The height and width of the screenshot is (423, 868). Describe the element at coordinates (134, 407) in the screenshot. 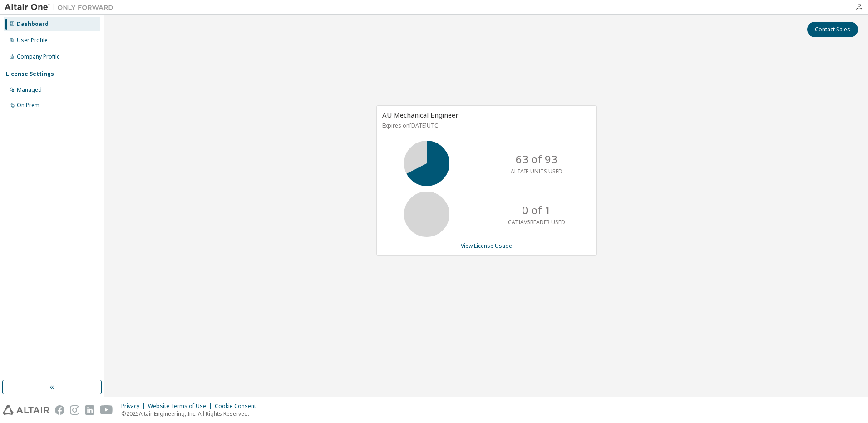

I see `div: Privacy` at that location.